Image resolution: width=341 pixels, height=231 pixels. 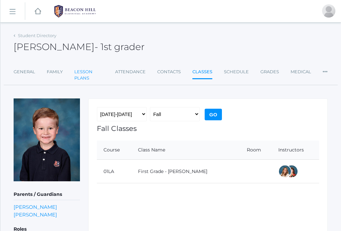 I want to click on a: Lesson Plans, so click(x=89, y=75).